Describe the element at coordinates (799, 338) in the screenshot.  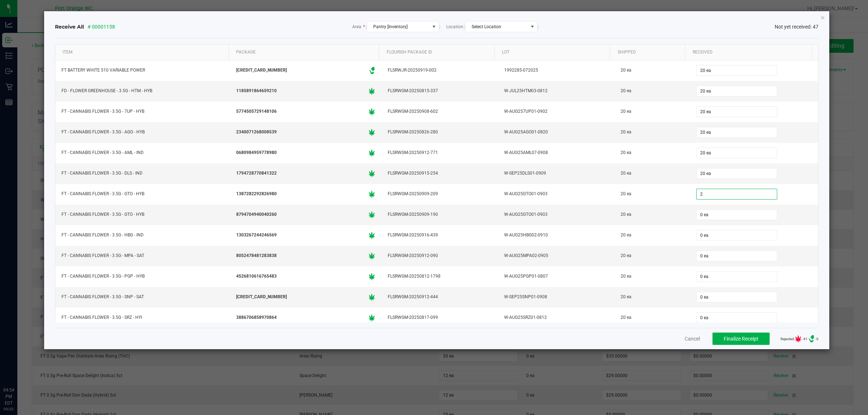
I see `span: Rejected: : 41 : 0` at that location.